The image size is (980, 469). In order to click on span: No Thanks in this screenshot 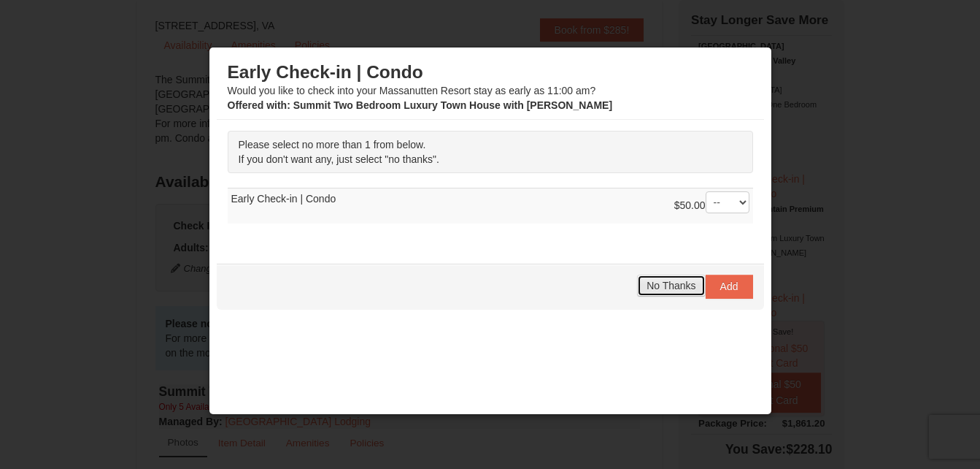, I will do `click(671, 285)`.